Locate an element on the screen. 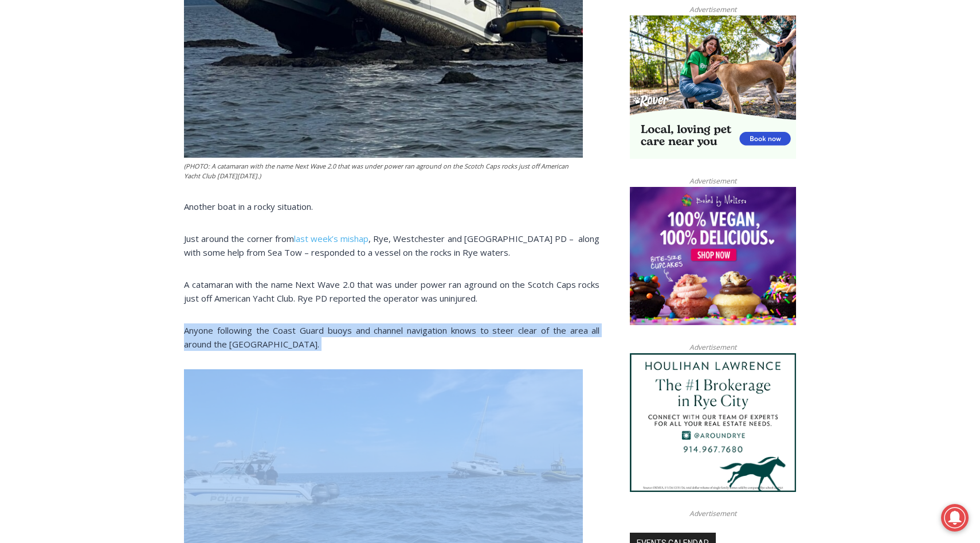  a: last week’s mishap is located at coordinates (331, 239).